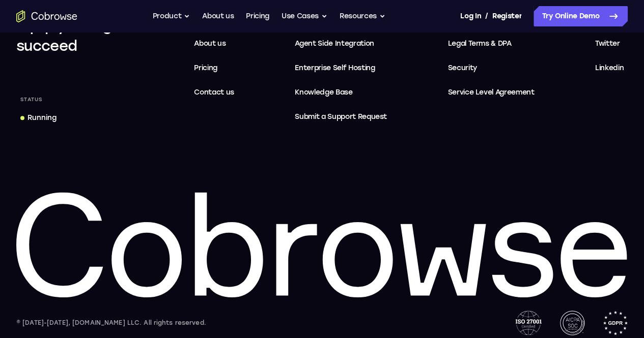  Describe the element at coordinates (340, 68) in the screenshot. I see `span: Enterprise Self Hosting` at that location.